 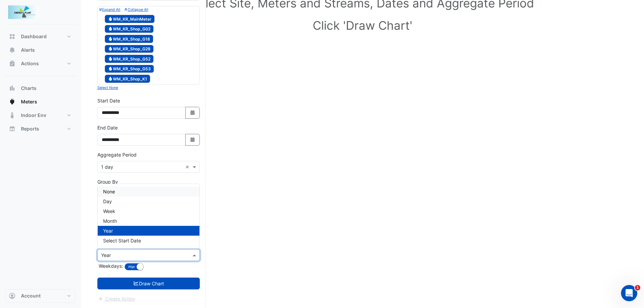 I want to click on button: Account, so click(x=41, y=296).